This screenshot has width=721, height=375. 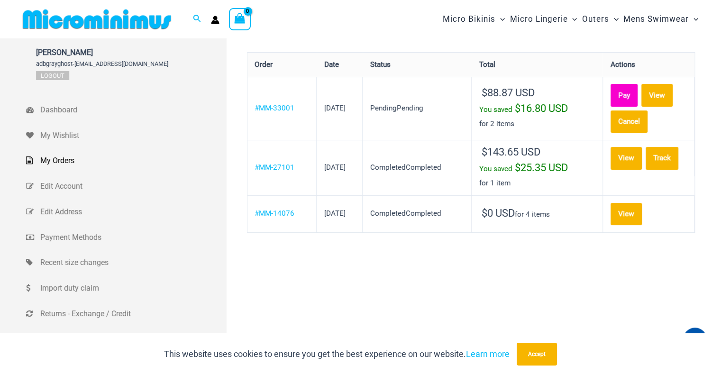 What do you see at coordinates (488, 354) in the screenshot?
I see `a: Learn more` at bounding box center [488, 354].